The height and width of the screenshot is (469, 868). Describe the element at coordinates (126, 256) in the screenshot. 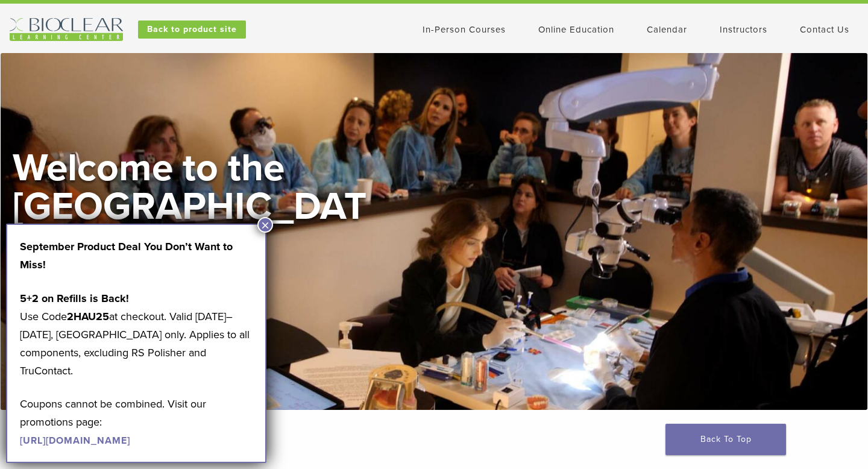

I see `strong: September Product Deal You Don’t Want to Miss!` at that location.